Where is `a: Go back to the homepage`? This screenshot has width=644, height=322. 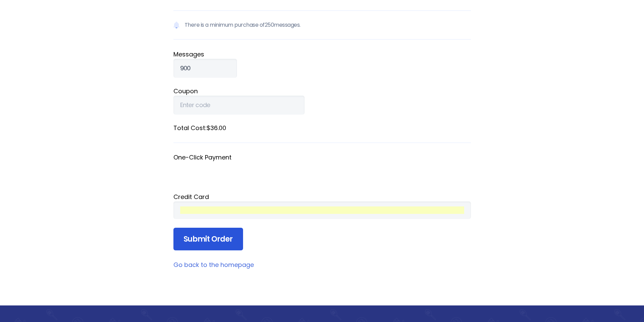
a: Go back to the homepage is located at coordinates (214, 264).